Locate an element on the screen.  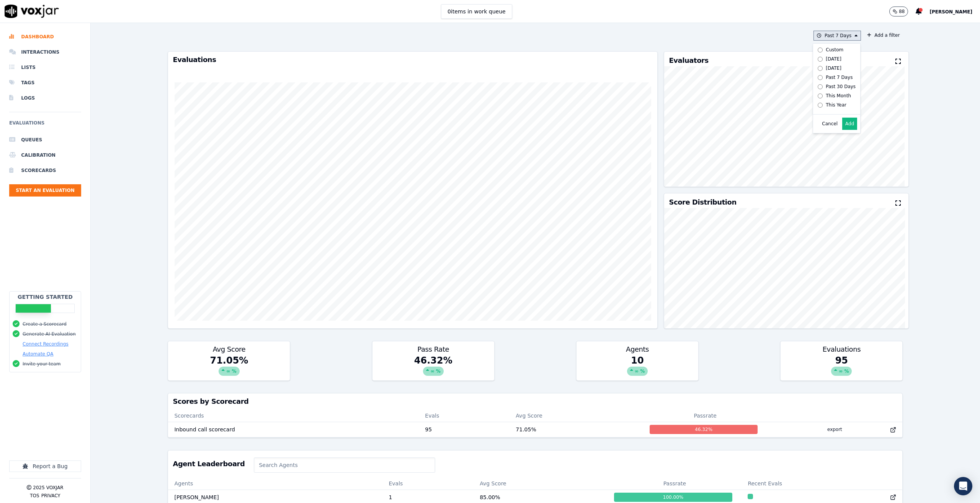
li: Queues is located at coordinates (45, 140).